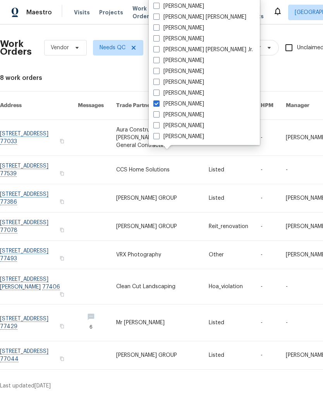 The width and height of the screenshot is (323, 415). Describe the element at coordinates (157, 287) in the screenshot. I see `td: Clean Cut Landscaping` at that location.